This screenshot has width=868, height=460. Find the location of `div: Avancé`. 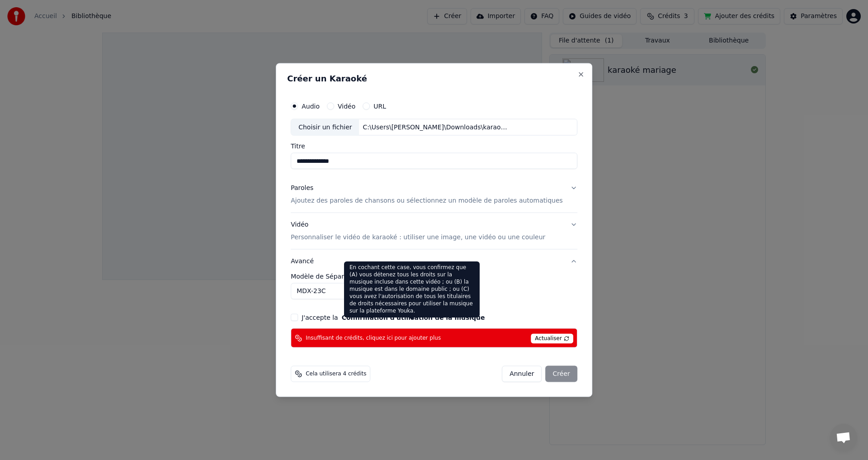

div: Avancé is located at coordinates (434, 290).